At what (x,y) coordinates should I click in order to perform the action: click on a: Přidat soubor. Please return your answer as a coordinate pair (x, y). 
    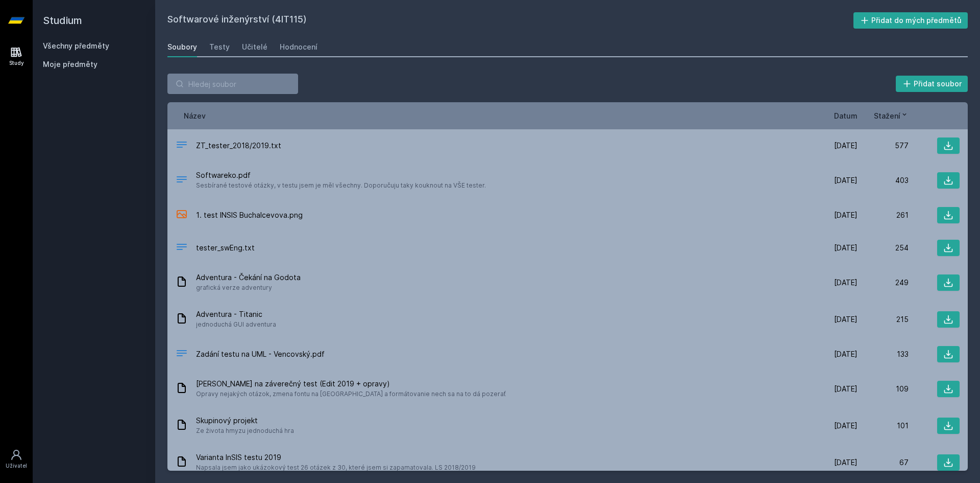
    Looking at the image, I should click on (931, 83).